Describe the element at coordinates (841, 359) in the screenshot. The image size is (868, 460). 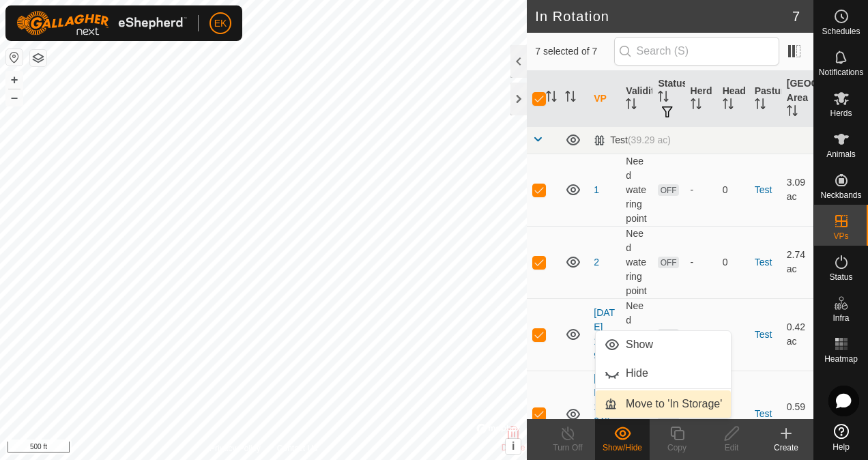
I see `span: Heatmap` at that location.